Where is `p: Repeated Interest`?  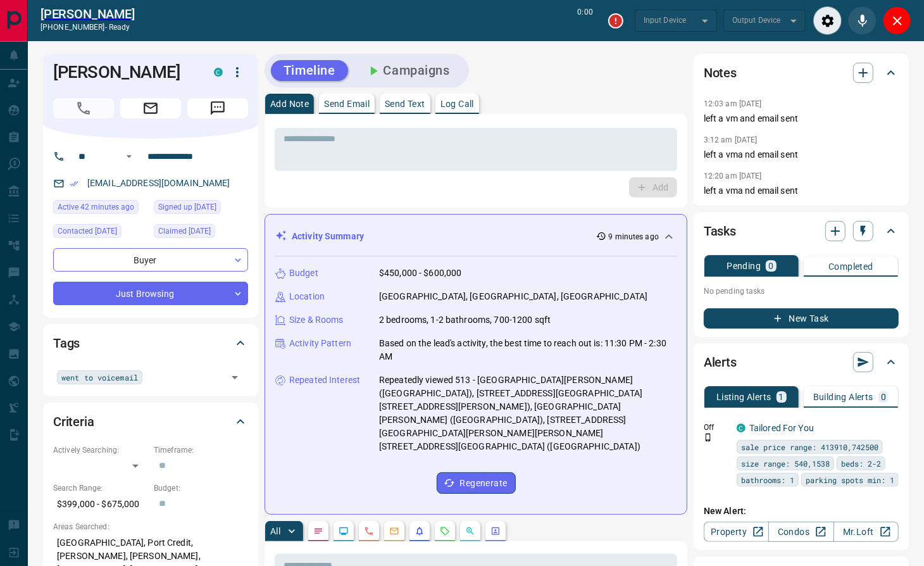
p: Repeated Interest is located at coordinates (325, 380).